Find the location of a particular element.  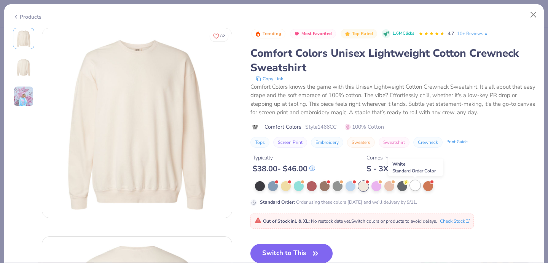

div: Typically is located at coordinates (284, 157).